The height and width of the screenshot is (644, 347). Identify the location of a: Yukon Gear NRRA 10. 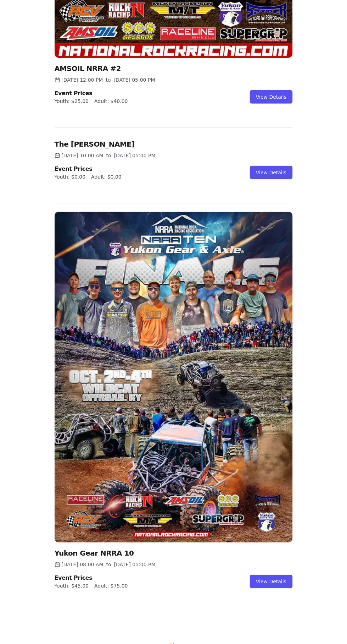
(94, 553).